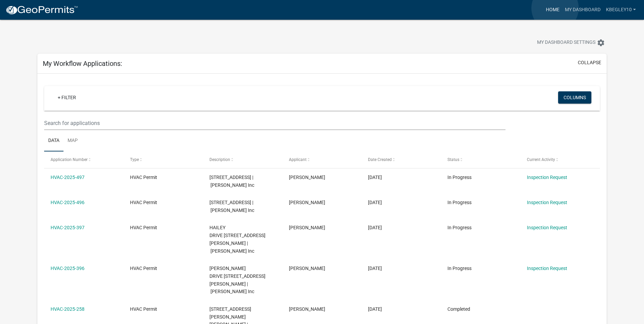 The width and height of the screenshot is (644, 324). I want to click on datatable-header-cell: Applicant, so click(322, 160).